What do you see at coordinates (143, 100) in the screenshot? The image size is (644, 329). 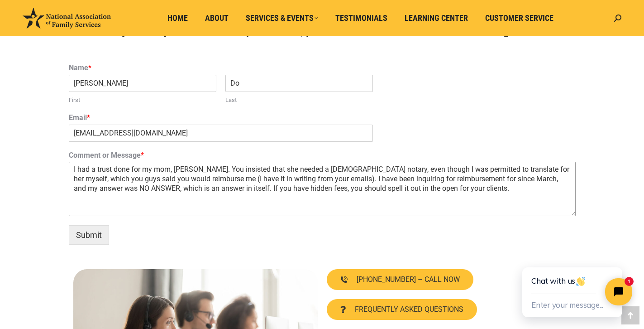 I see `label: First` at bounding box center [143, 100].